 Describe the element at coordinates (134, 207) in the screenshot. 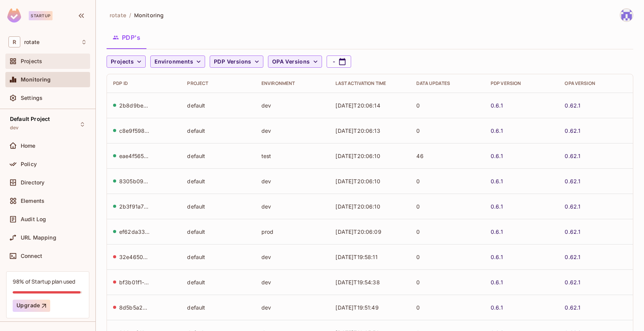

I see `div: 2b3f91a7-9bf0-4ea6-9b2a-938de9f8ae6e` at that location.